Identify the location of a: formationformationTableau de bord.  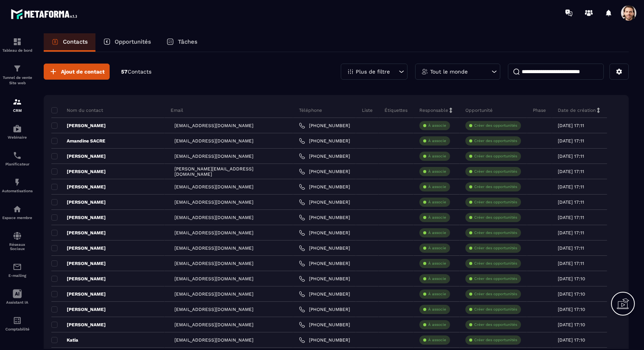
(17, 45).